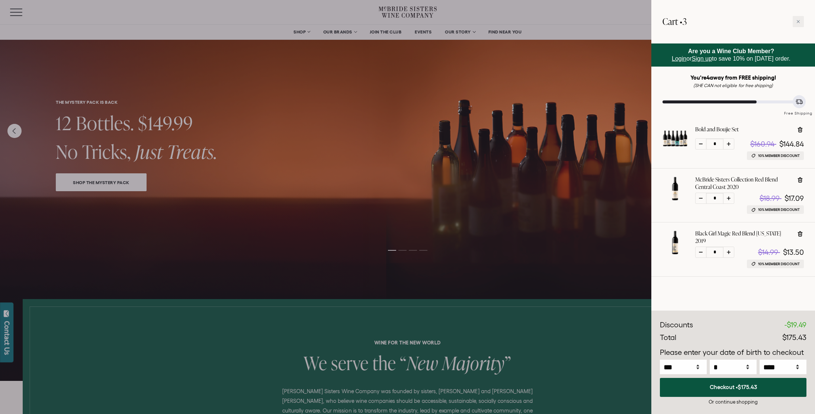  What do you see at coordinates (763, 144) in the screenshot?
I see `span: $160.94` at bounding box center [763, 144].